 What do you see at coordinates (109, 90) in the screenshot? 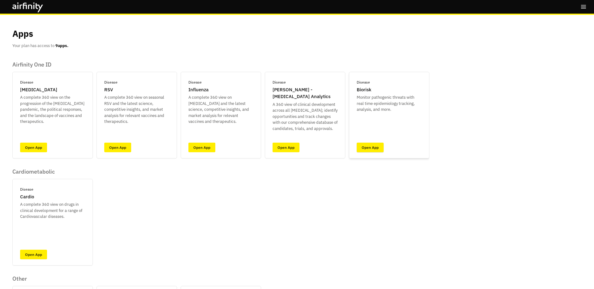
I see `p: RSV` at bounding box center [109, 90].